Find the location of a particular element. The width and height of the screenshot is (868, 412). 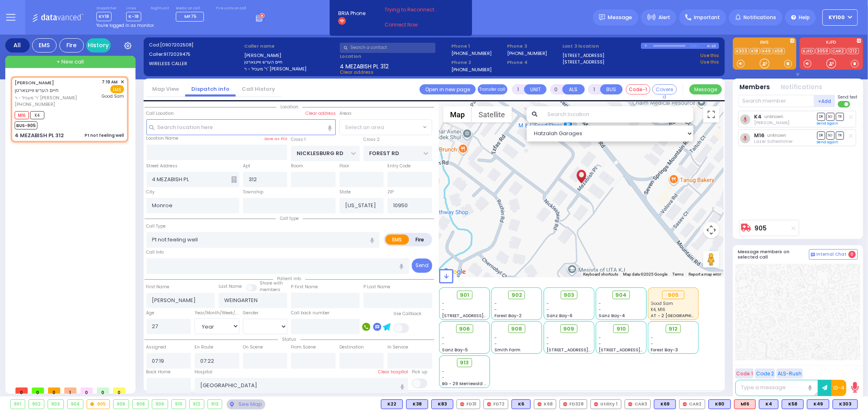

label: Medic on call is located at coordinates (191, 8).